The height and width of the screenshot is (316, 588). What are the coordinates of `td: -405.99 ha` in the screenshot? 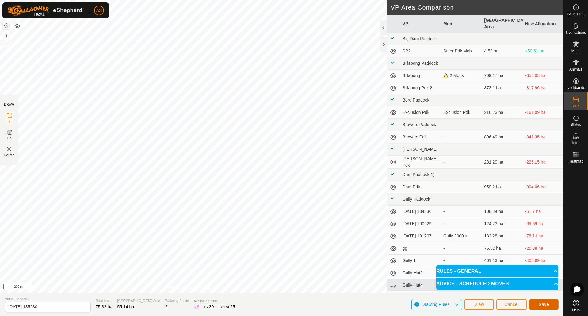 It's located at (543, 261).